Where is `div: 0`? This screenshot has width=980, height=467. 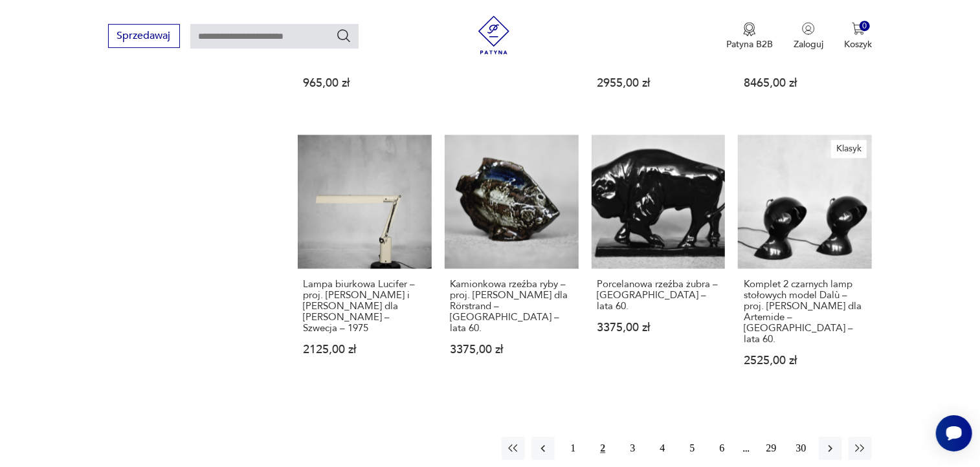
div: 0 is located at coordinates (864, 26).